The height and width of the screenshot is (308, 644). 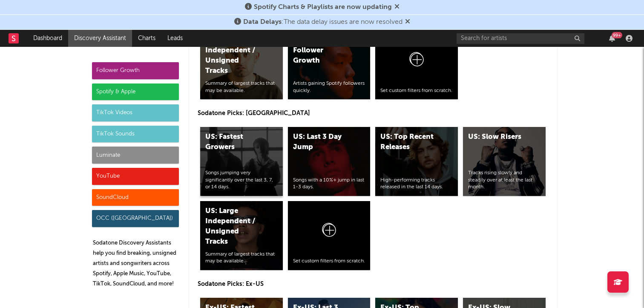 I want to click on div: 99 +, so click(x=617, y=35).